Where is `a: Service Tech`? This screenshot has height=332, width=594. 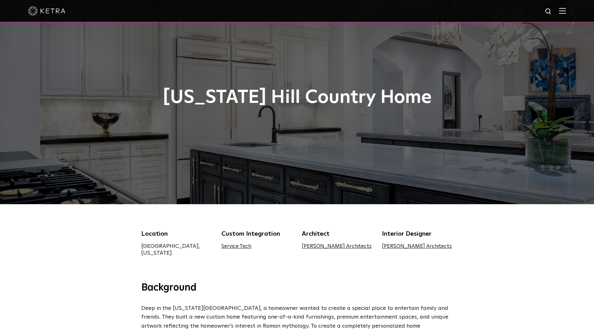
a: Service Tech is located at coordinates (236, 246).